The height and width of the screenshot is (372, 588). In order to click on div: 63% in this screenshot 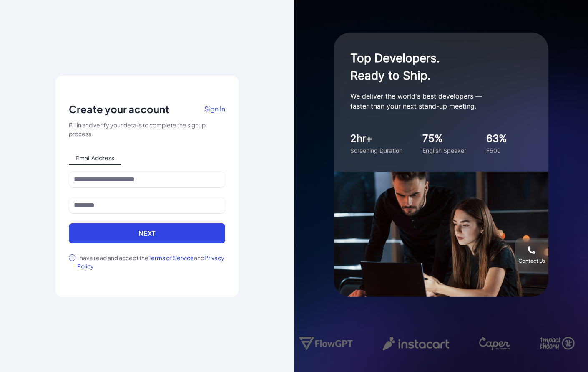, I will do `click(497, 139)`.